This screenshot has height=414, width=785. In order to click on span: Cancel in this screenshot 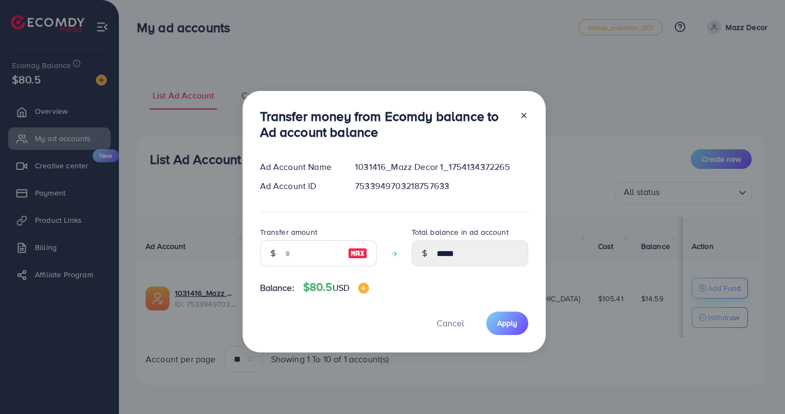, I will do `click(450, 323)`.